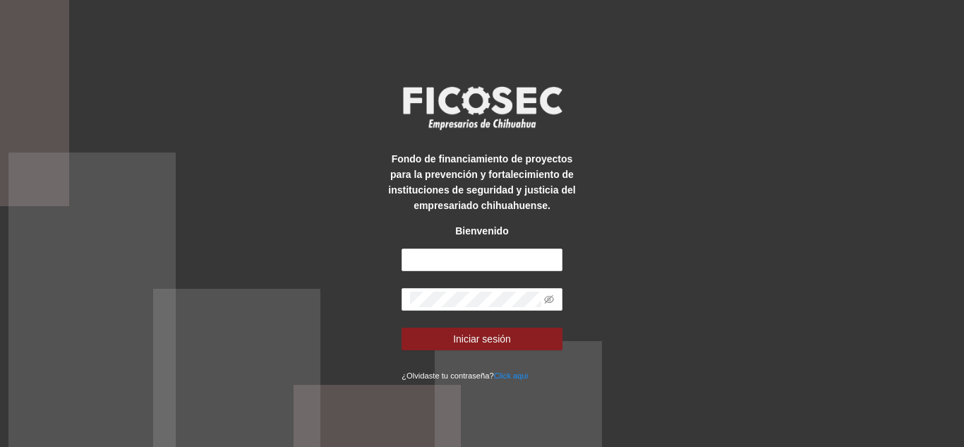 The width and height of the screenshot is (964, 447). Describe the element at coordinates (511, 375) in the screenshot. I see `a: Click aqui` at that location.